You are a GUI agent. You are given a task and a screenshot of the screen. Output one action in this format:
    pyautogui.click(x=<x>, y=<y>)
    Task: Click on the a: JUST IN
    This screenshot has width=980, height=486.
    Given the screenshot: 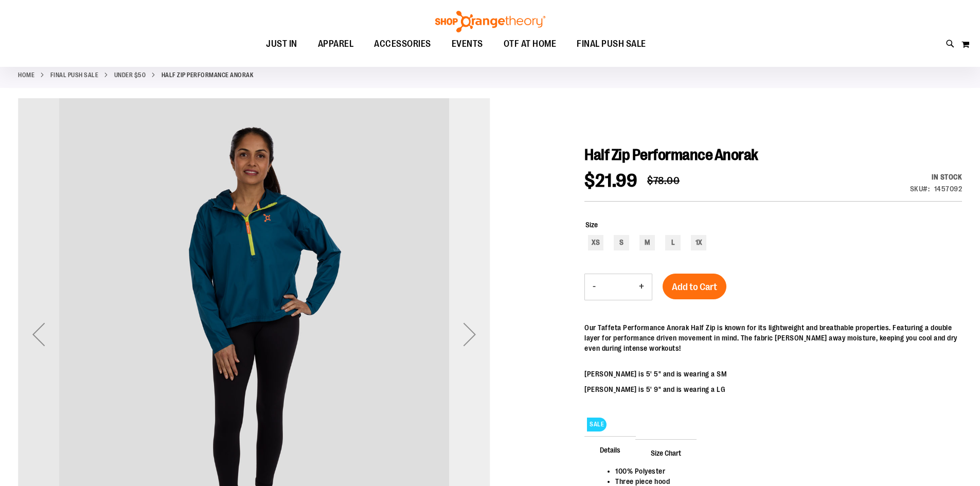 What is the action you would take?
    pyautogui.click(x=281, y=44)
    